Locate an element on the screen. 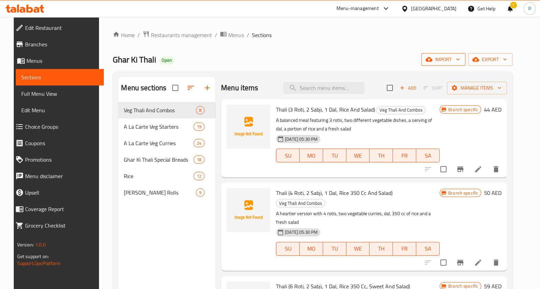 The image size is (540, 289). div: Rice is located at coordinates (158, 176).